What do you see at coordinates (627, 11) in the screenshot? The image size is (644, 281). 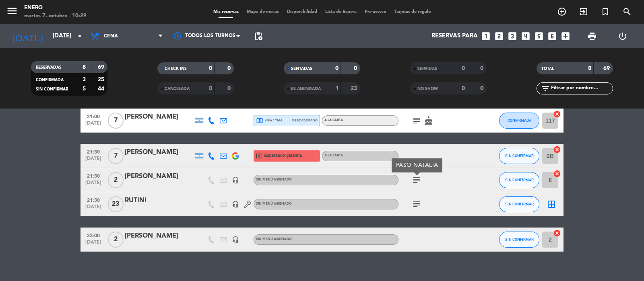 I see `i: search` at bounding box center [627, 11].